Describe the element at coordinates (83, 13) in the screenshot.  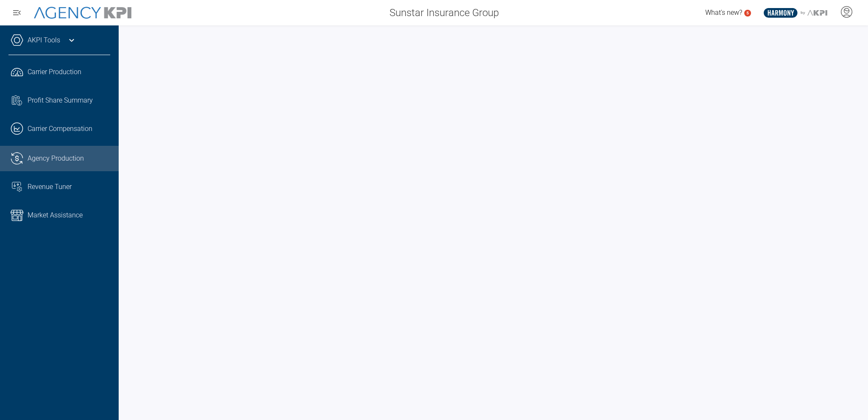
I see `img: AgencyKPI` at that location.